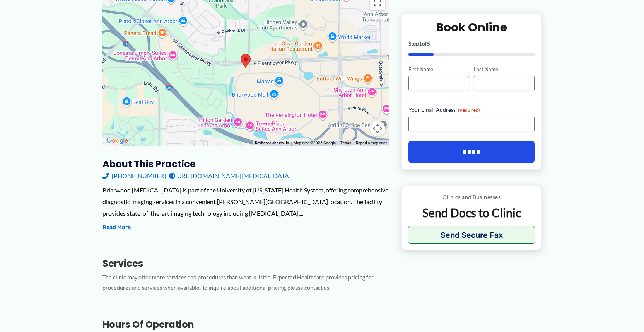 The height and width of the screenshot is (332, 644). Describe the element at coordinates (469, 110) in the screenshot. I see `span: (Required)` at that location.